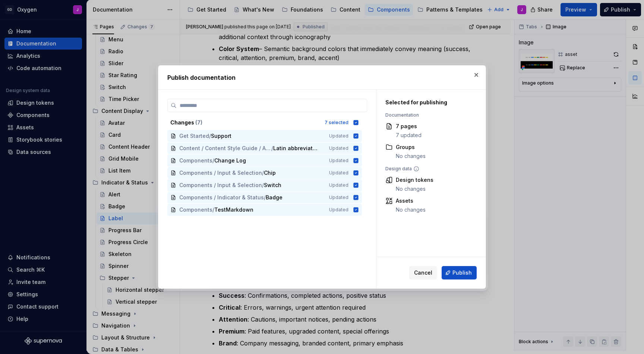 The image size is (644, 354). Describe the element at coordinates (245, 123) in the screenshot. I see `div: Changes` at that location.